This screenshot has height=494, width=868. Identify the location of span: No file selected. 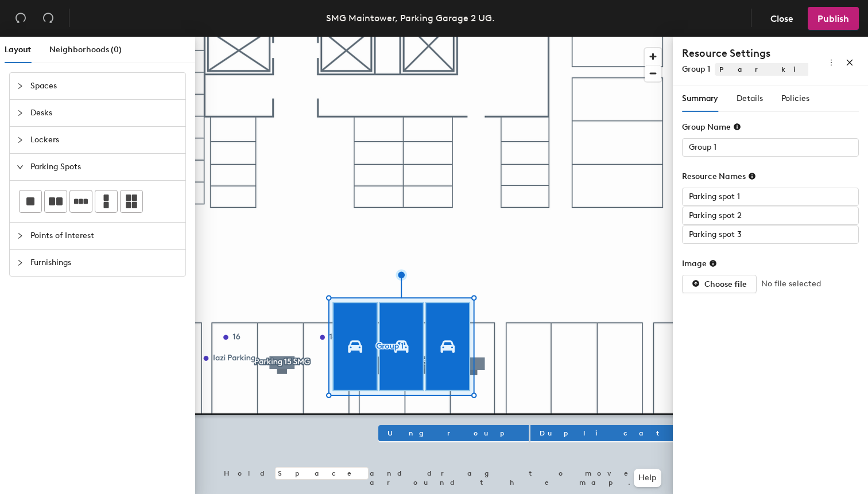
(791, 284).